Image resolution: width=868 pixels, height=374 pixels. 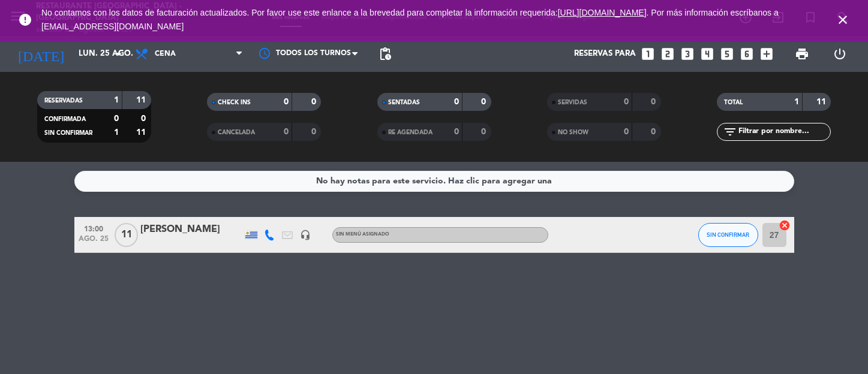 I want to click on span: Sin menú asignado, so click(x=362, y=235).